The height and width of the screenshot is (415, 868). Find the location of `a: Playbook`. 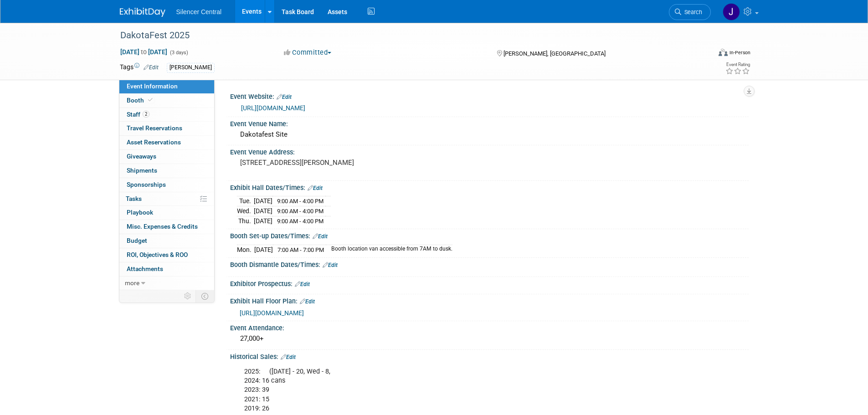

a: Playbook is located at coordinates (167, 213).